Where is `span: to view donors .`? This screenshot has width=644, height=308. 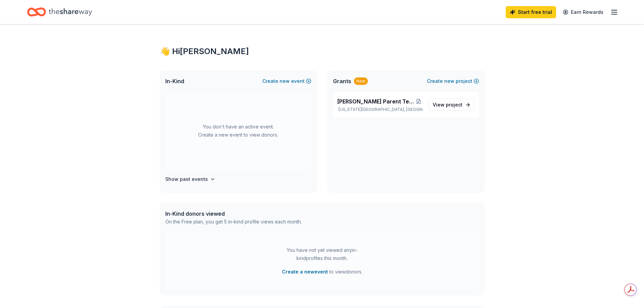
span: to view donors . is located at coordinates (322, 272).